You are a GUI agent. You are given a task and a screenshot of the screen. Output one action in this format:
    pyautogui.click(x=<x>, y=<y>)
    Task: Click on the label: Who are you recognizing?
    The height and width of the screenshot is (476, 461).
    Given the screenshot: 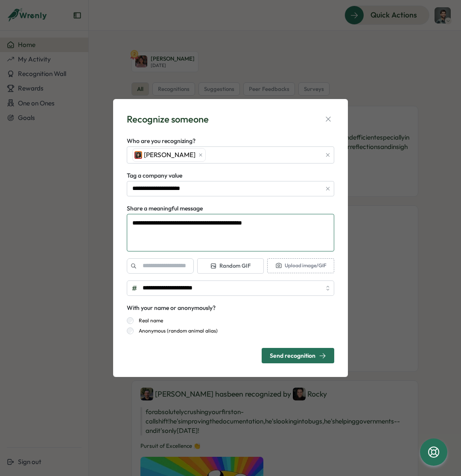 What is the action you would take?
    pyautogui.click(x=161, y=141)
    